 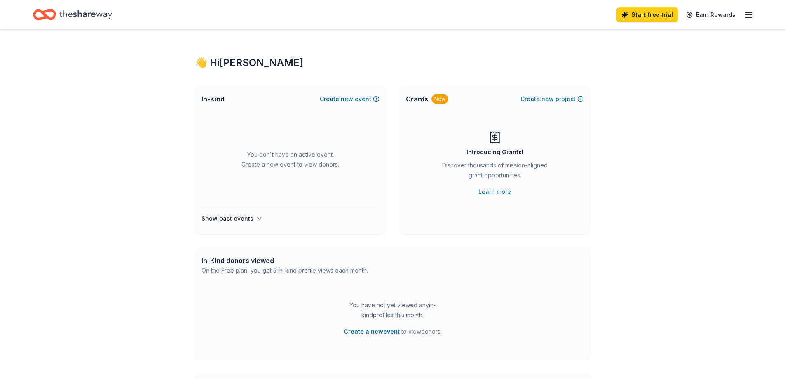 I want to click on span: to view donors ., so click(x=393, y=331).